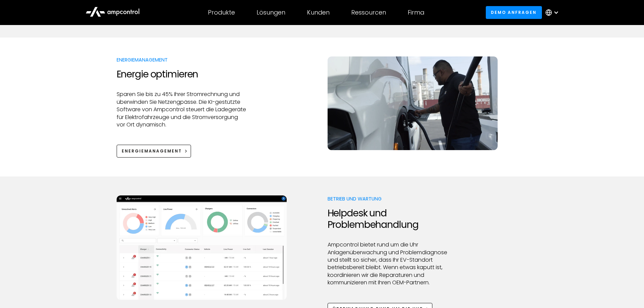  What do you see at coordinates (154, 151) in the screenshot?
I see `a: Energiemanagement` at bounding box center [154, 151].